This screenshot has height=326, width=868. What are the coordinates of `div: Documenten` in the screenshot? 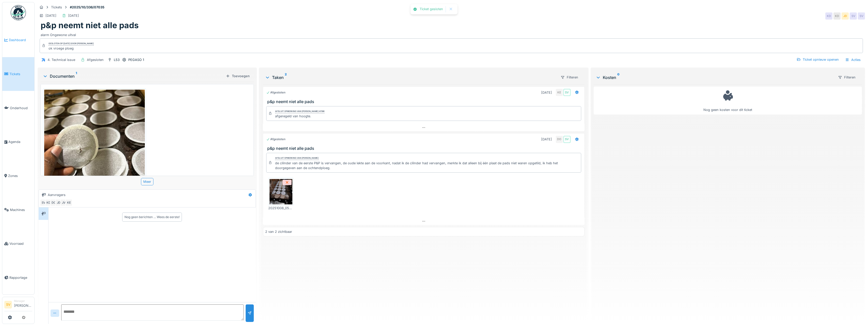 It's located at (133, 77).